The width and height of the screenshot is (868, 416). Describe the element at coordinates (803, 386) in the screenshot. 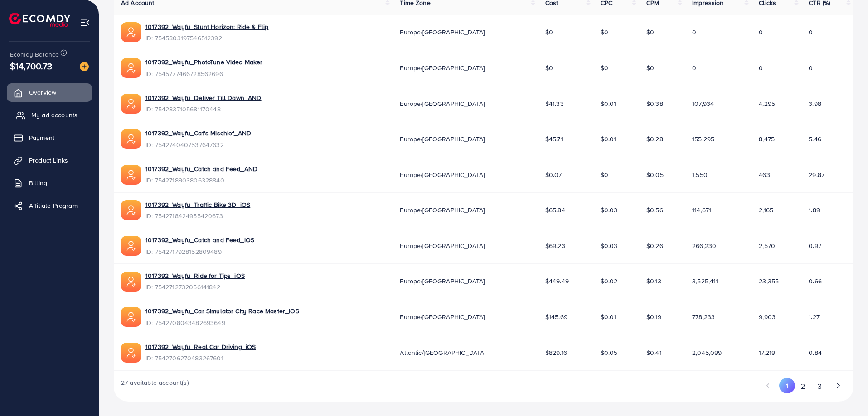

I see `button: Go to page 2` at that location.